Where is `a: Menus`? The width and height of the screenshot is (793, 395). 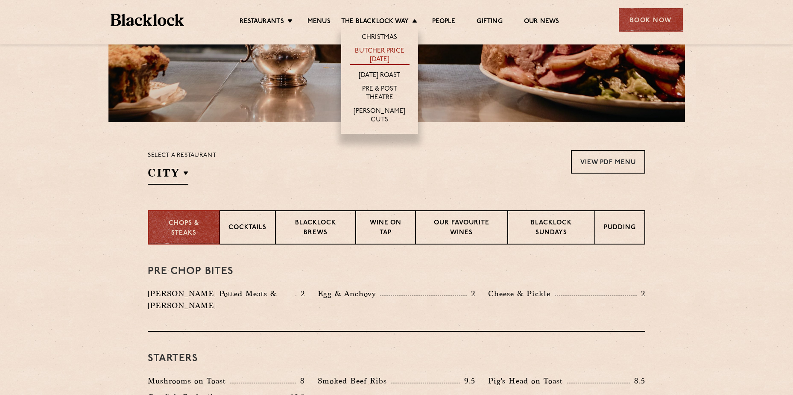 a: Menus is located at coordinates (319, 22).